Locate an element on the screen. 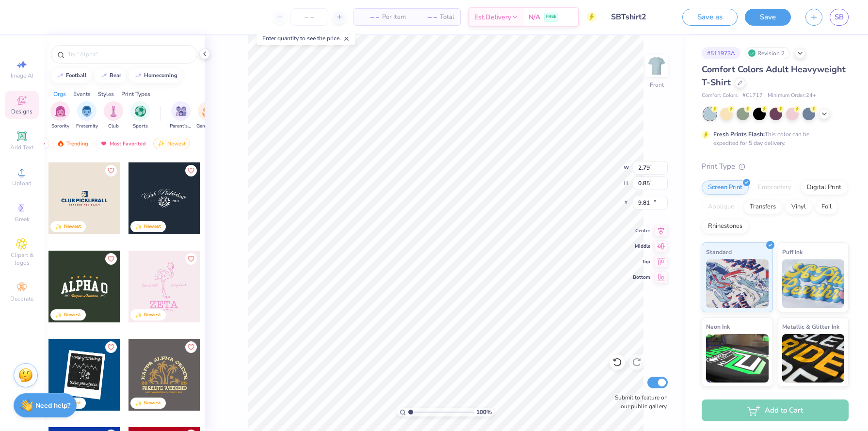 The height and width of the screenshot is (431, 868). div: filter for Parent's Weekend is located at coordinates (181, 115).